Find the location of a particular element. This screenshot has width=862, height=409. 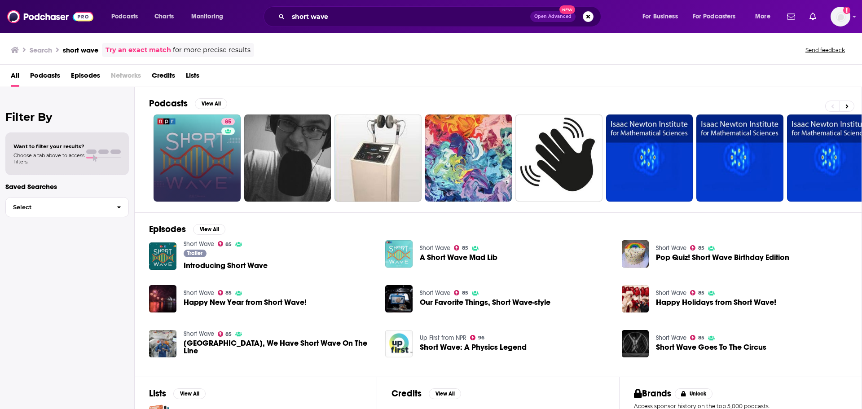

span: More is located at coordinates (763, 17).